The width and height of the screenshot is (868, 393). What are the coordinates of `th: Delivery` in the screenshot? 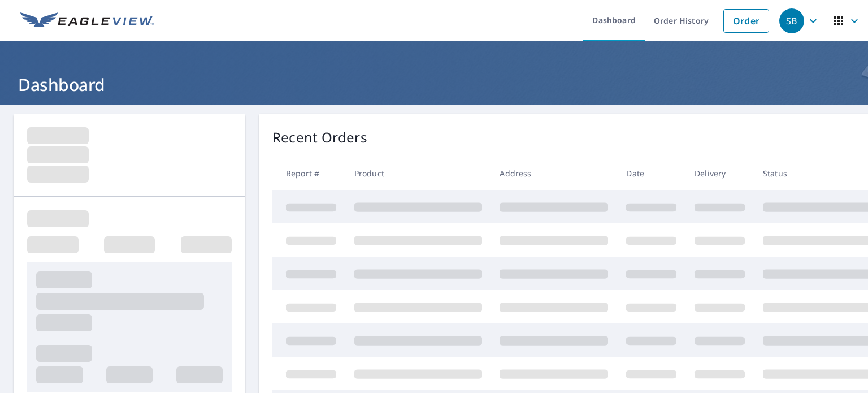 It's located at (719, 173).